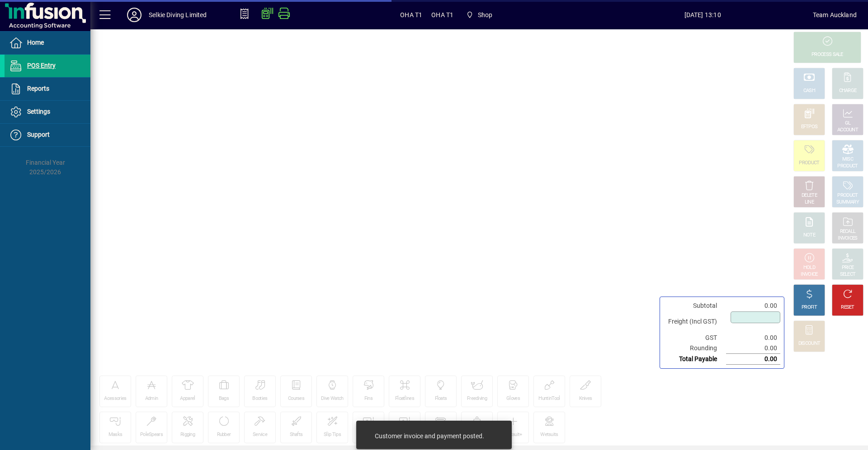 The width and height of the screenshot is (868, 450). What do you see at coordinates (809, 268) in the screenshot?
I see `div: HOLD` at bounding box center [809, 268].